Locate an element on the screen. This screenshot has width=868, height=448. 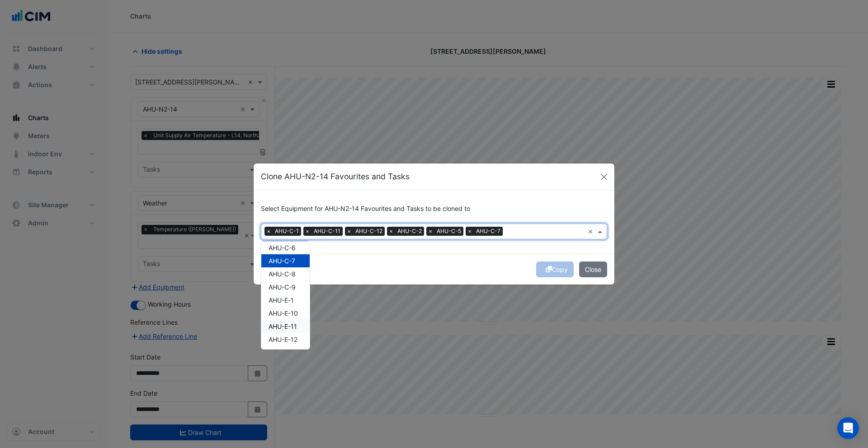
h6: Select Equipment for AHU-N2-14 Favourites and Tasks to be cloned to is located at coordinates (434, 208).